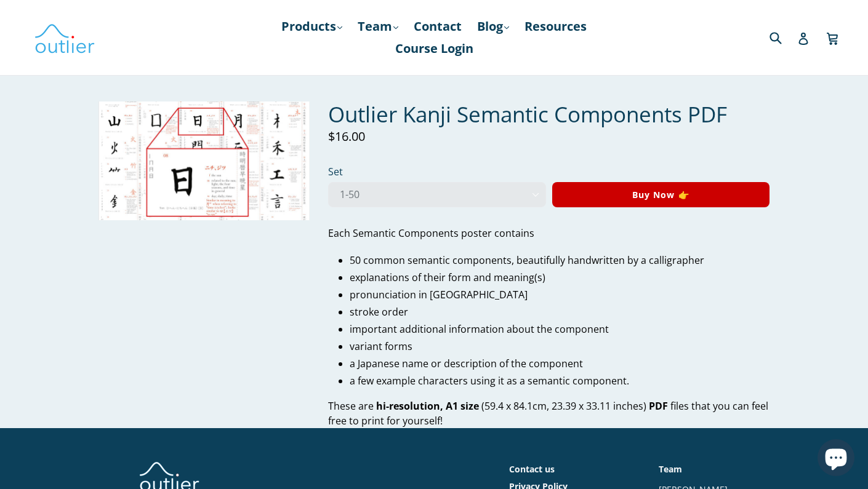  Describe the element at coordinates (532, 469) in the screenshot. I see `a: Contact us` at that location.